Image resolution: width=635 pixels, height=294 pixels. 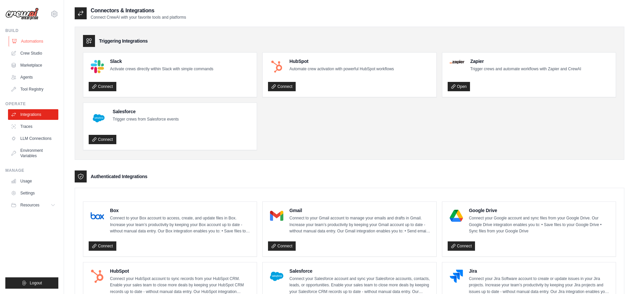 What do you see at coordinates (34, 41) in the screenshot?
I see `a: Automations` at bounding box center [34, 41].